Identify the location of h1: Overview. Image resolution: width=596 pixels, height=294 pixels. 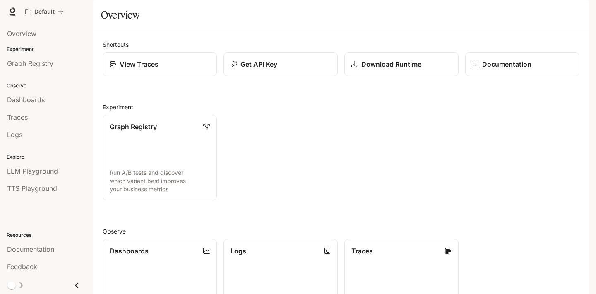
(120, 15).